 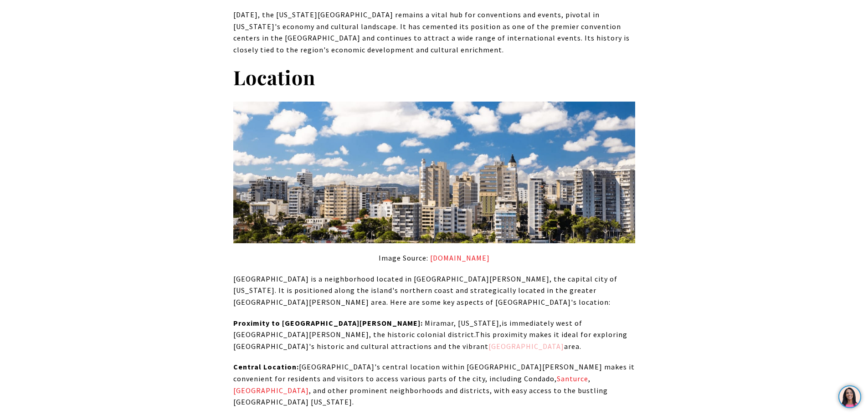 What do you see at coordinates (460, 258) in the screenshot?
I see `a: nest-lux.com - open in a new tab` at bounding box center [460, 258].